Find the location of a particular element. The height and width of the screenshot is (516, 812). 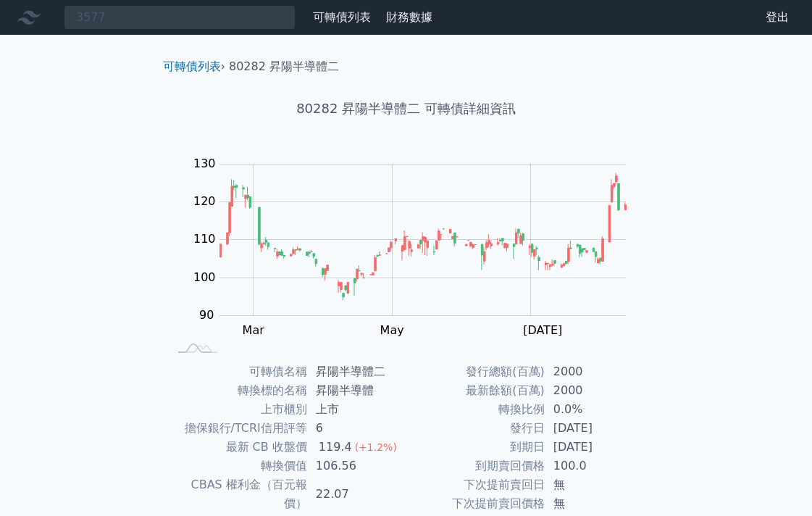

a: 財務數據 is located at coordinates (410, 17).